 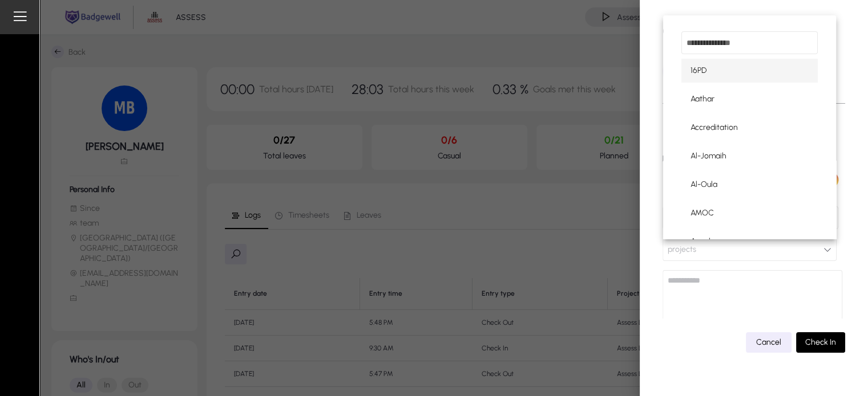 I want to click on span: Aathar, so click(x=703, y=99).